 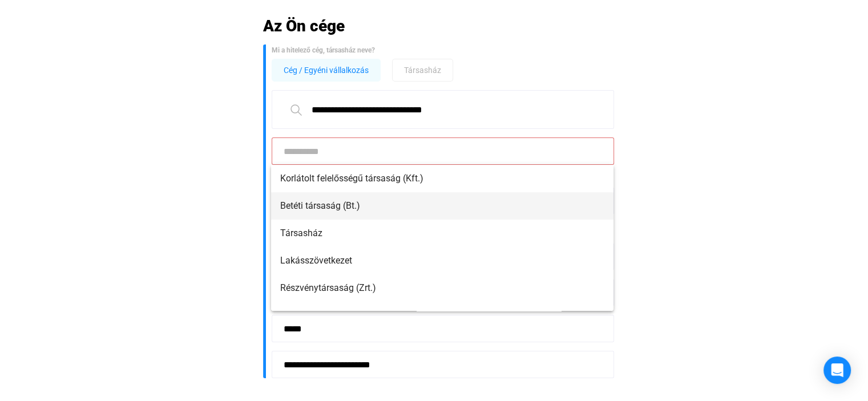 I want to click on span: Részvénytársaság (Nyrt.), so click(x=442, y=315).